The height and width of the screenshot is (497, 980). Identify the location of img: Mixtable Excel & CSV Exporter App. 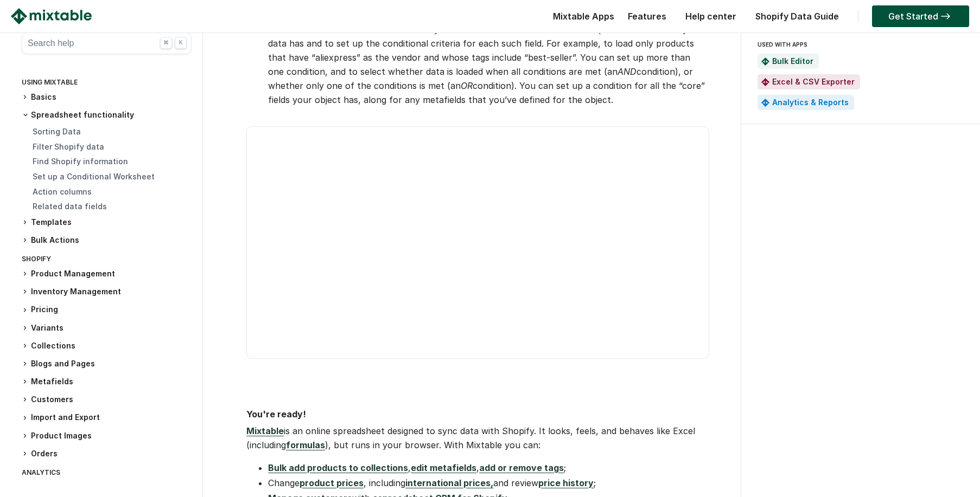
(765, 82).